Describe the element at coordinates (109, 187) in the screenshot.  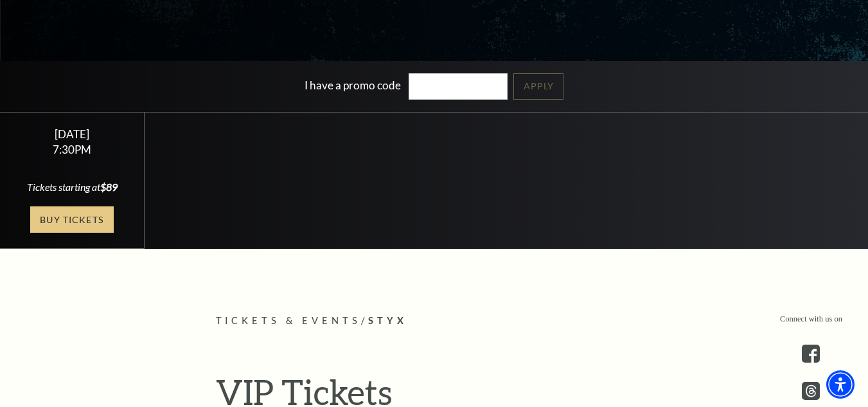
I see `span: $89` at that location.